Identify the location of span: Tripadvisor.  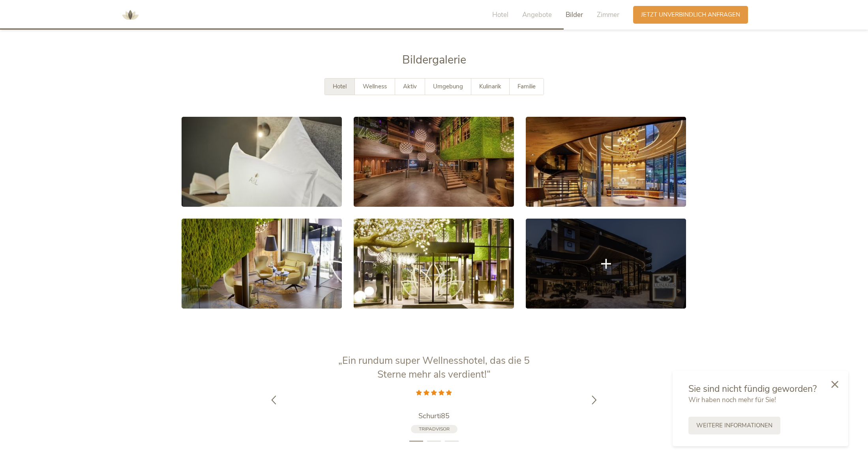
(434, 429).